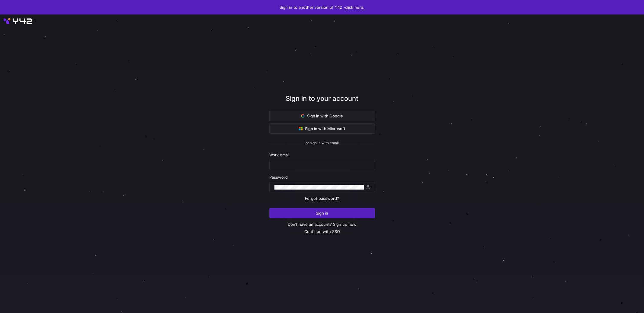 The image size is (644, 313). Describe the element at coordinates (322, 224) in the screenshot. I see `a: Don’t have an account? Sign up now` at that location.